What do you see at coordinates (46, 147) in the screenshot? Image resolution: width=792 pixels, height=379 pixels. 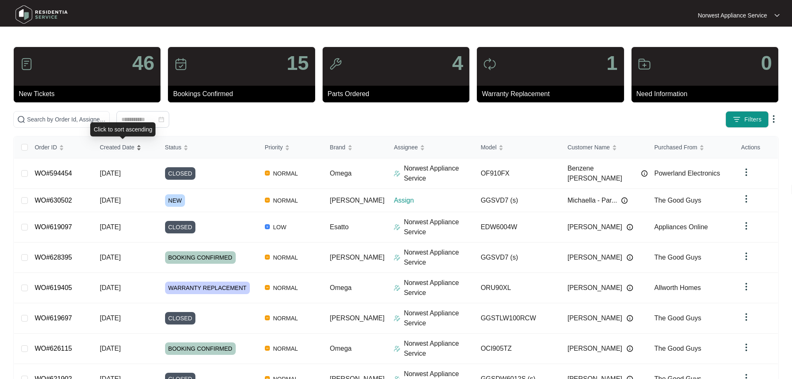 I see `span: Order ID` at bounding box center [46, 147].